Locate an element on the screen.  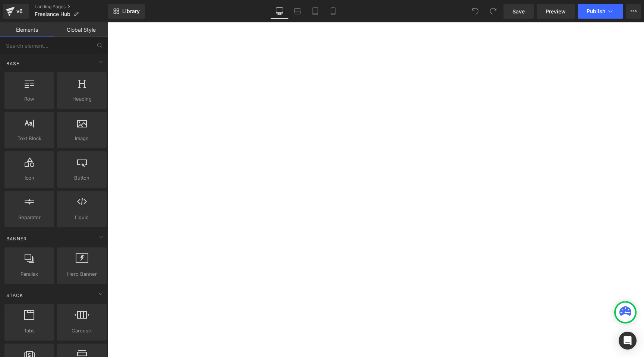
a: New Library is located at coordinates (127, 11).